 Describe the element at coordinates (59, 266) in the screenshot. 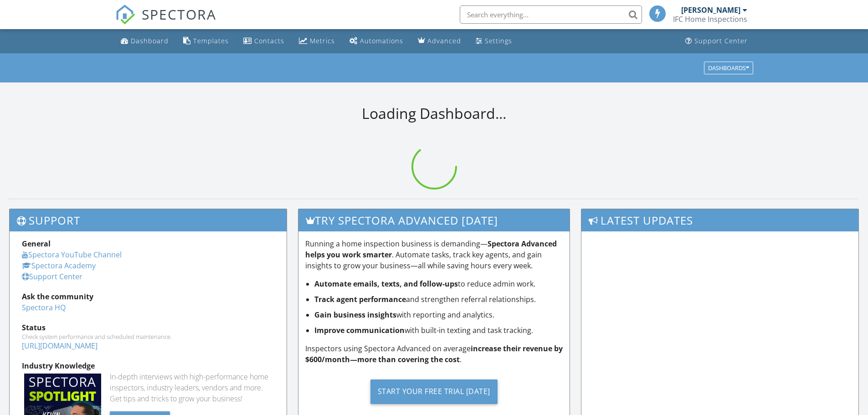

I see `a: Spectora Academy` at that location.